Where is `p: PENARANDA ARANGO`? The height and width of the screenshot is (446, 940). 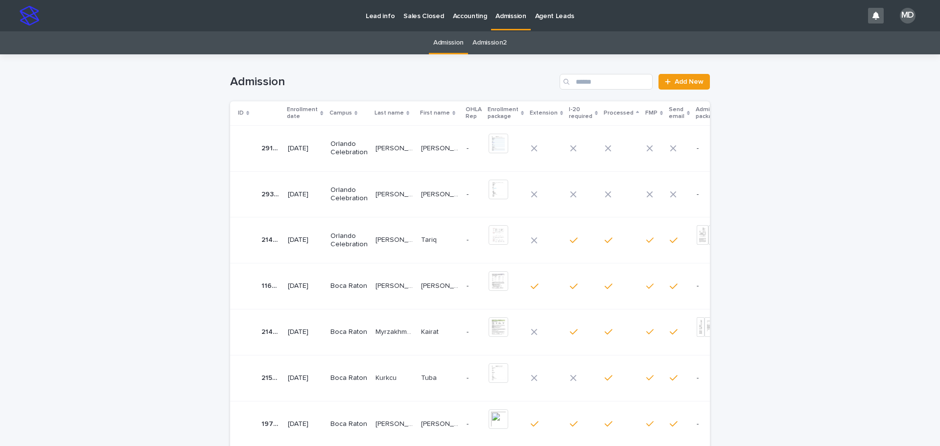 p: PENARANDA ARANGO is located at coordinates (395, 147).